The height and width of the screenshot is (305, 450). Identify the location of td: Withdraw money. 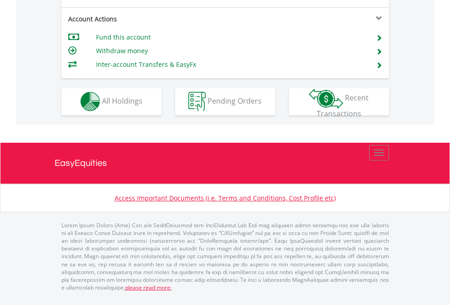
(230, 51).